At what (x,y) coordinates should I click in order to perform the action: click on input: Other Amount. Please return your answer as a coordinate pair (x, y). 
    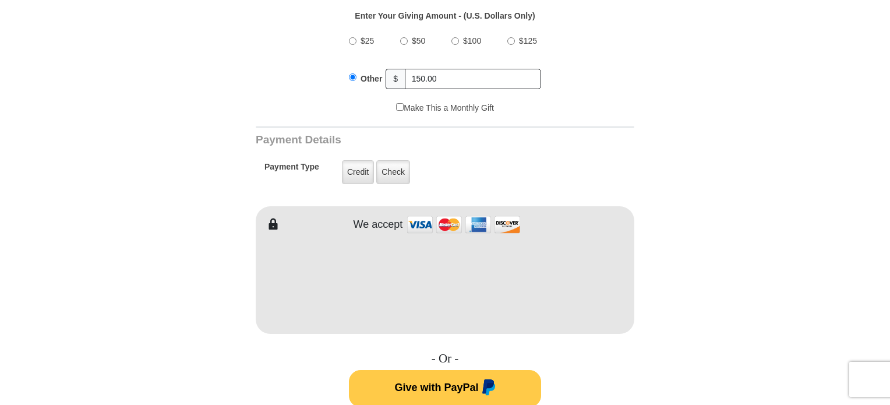
    Looking at the image, I should click on (473, 79).